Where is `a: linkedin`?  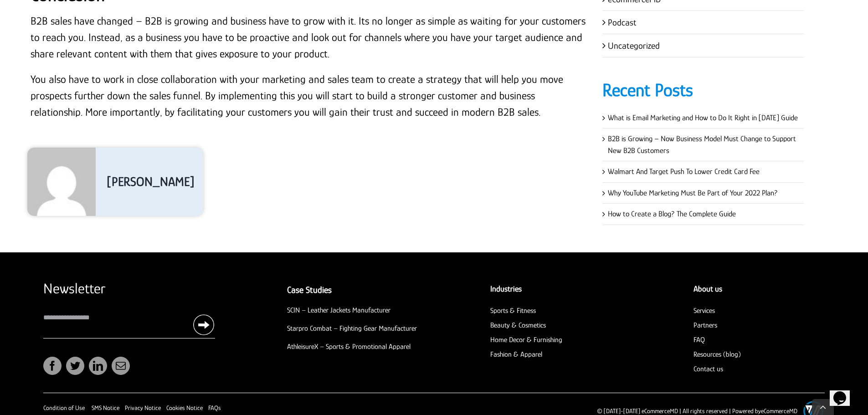
a: linkedin is located at coordinates (98, 366).